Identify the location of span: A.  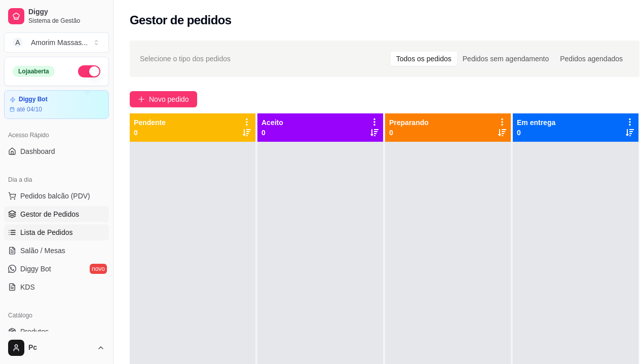
(18, 42).